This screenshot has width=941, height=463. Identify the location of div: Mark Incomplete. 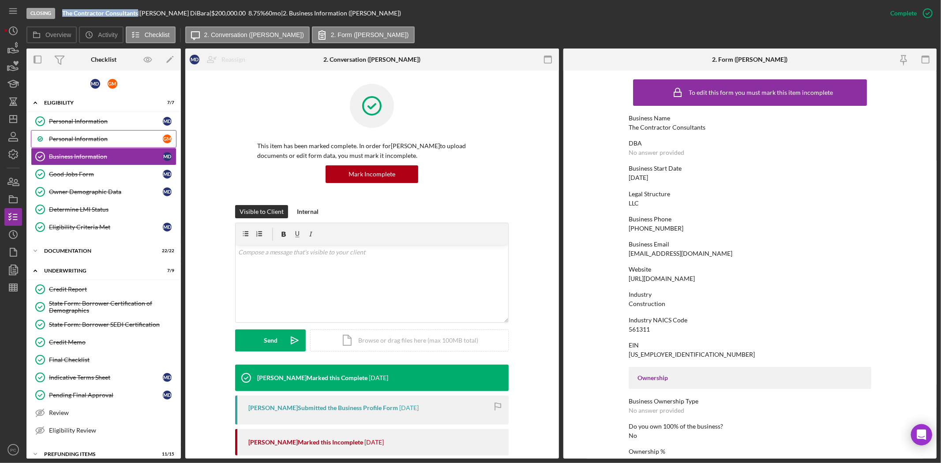
(372, 174).